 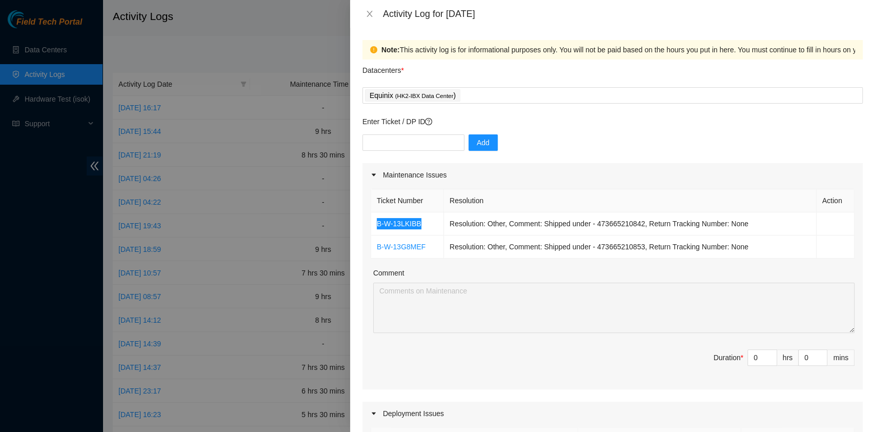 What do you see at coordinates (483, 143) in the screenshot?
I see `button: Add` at bounding box center [483, 143].